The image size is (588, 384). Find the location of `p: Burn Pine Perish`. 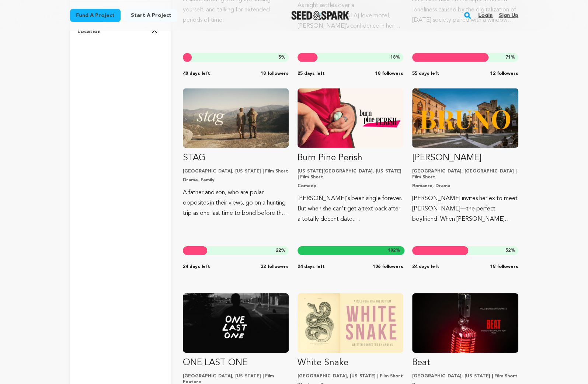

p: Burn Pine Perish is located at coordinates (351, 158).